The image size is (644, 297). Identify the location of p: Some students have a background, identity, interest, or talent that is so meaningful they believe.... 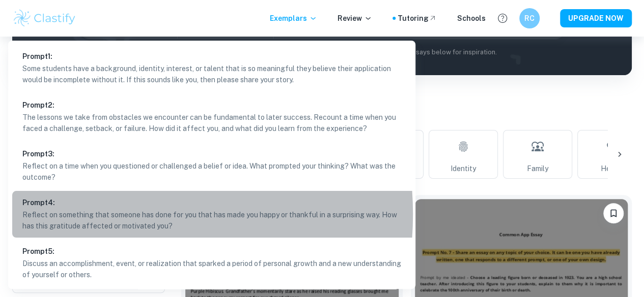
(215, 74).